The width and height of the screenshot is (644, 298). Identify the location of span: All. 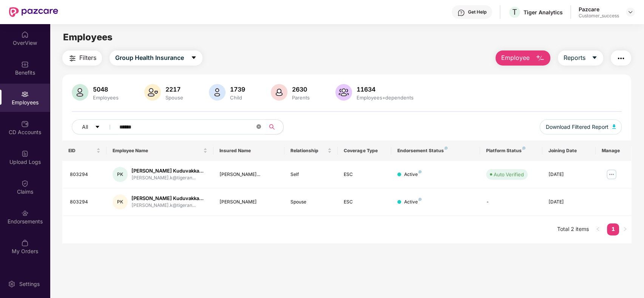
(85, 127).